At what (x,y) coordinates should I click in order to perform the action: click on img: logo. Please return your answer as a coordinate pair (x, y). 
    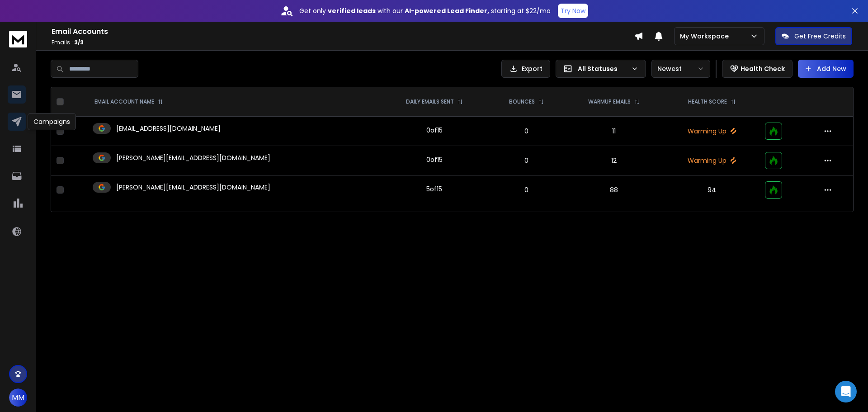
    Looking at the image, I should click on (18, 39).